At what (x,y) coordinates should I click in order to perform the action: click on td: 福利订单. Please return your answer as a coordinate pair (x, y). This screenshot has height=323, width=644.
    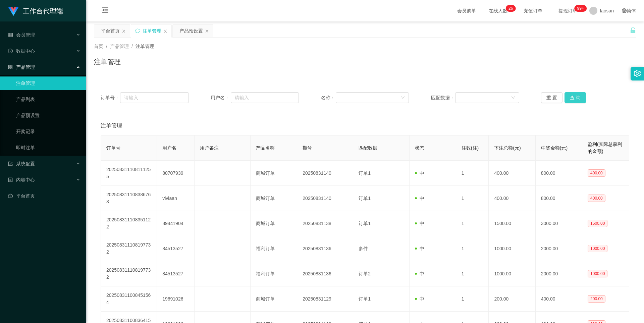
    Looking at the image, I should click on (273, 249).